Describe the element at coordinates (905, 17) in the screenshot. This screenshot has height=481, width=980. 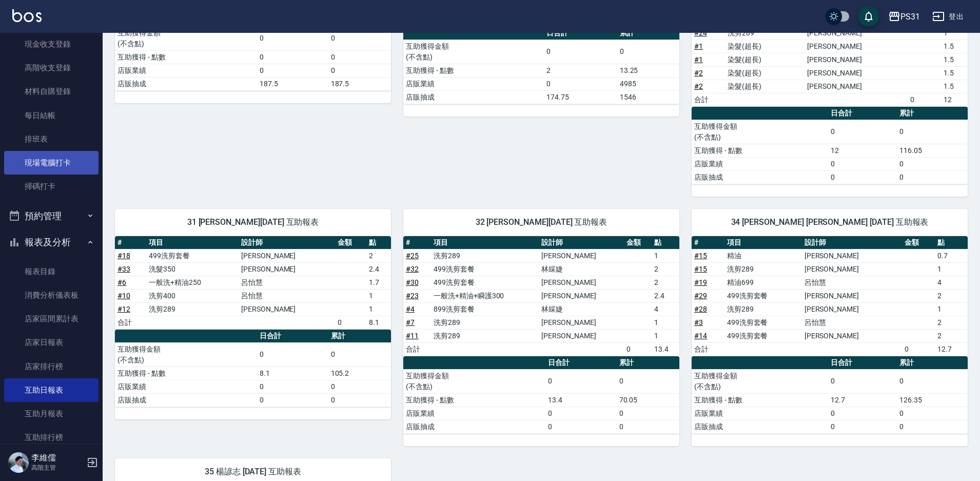
I see `button: PS31` at that location.